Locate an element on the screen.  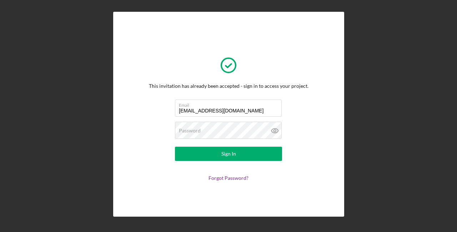
button: Sign In is located at coordinates (228, 154).